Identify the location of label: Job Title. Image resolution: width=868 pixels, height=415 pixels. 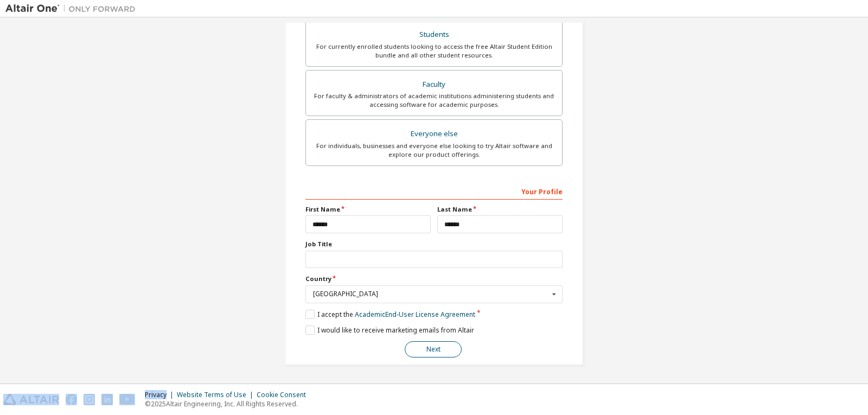
(434, 244).